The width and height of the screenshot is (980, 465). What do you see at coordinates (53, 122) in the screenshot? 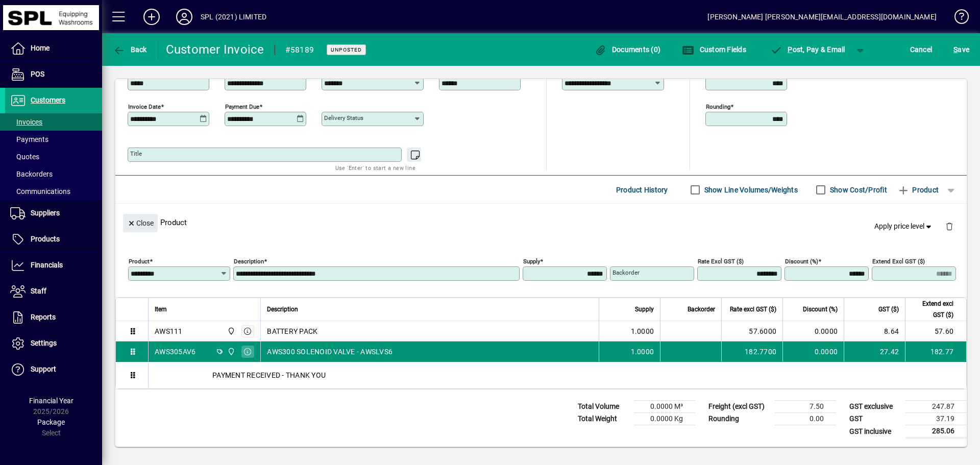
I see `a: Invoices` at bounding box center [53, 122].